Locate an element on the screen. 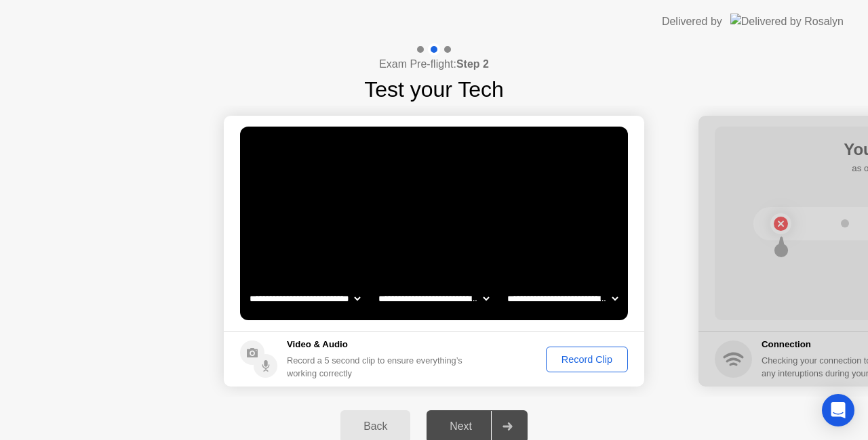 The width and height of the screenshot is (868, 440). div: Record a 5 second clip to ensure everything’s working correctly is located at coordinates (377, 367).